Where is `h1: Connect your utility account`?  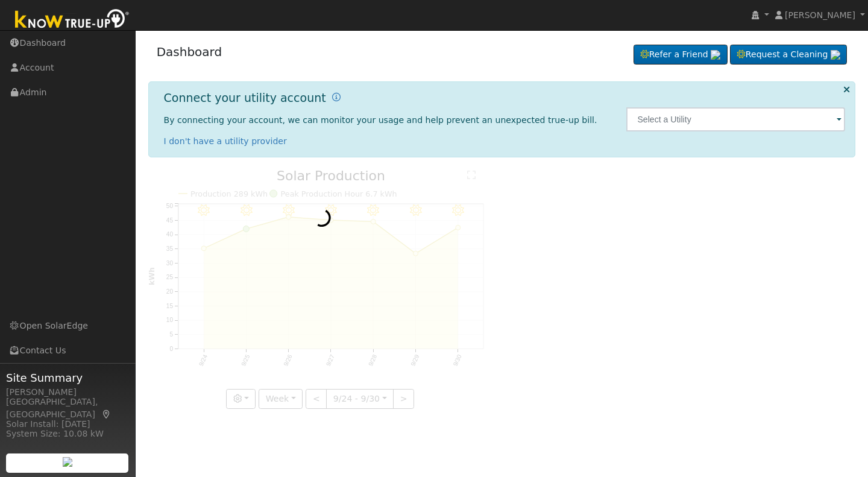 h1: Connect your utility account is located at coordinates (245, 98).